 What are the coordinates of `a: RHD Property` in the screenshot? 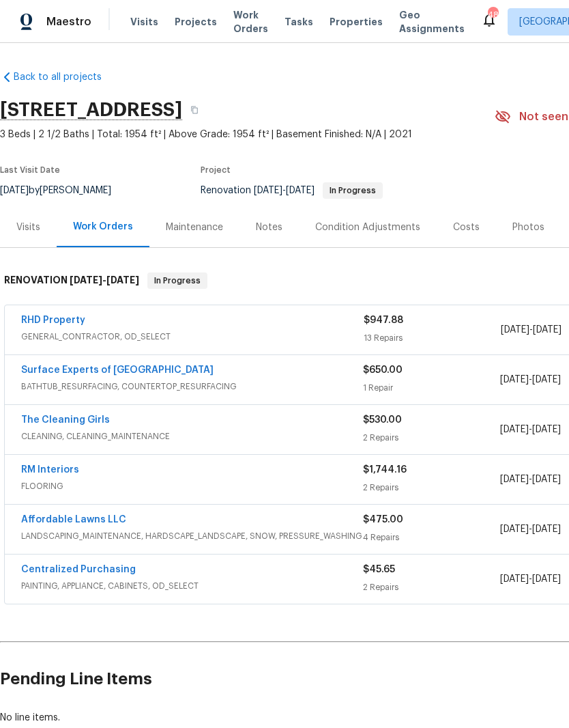 It's located at (53, 320).